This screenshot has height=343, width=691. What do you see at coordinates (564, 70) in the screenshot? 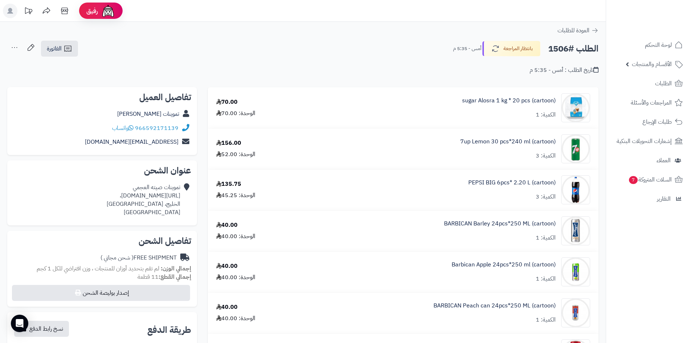
I see `div: تاريخ الطلب : أمس - 5:35 م` at bounding box center [564, 70].